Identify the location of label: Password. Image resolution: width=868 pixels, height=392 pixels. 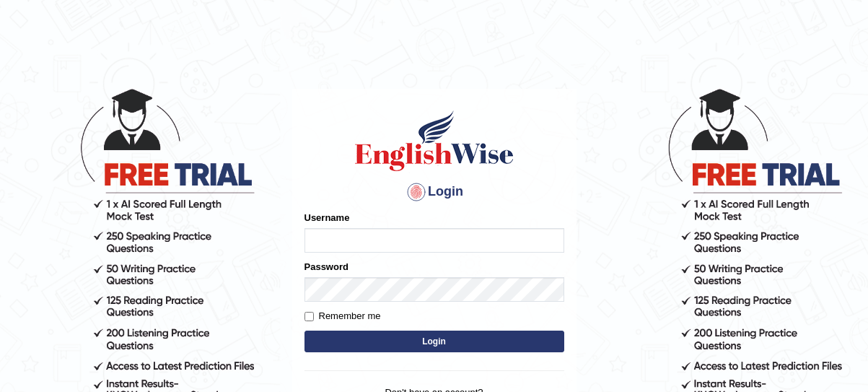
(326, 267).